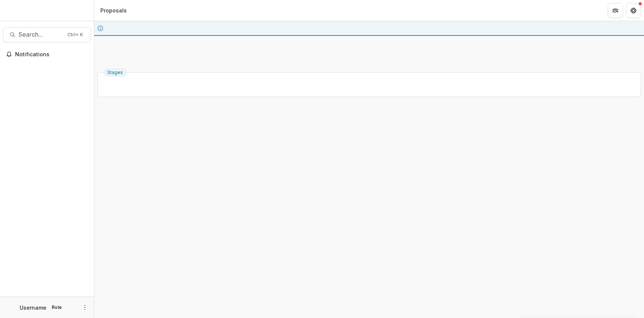 The image size is (644, 318). I want to click on button: Notifications, so click(47, 54).